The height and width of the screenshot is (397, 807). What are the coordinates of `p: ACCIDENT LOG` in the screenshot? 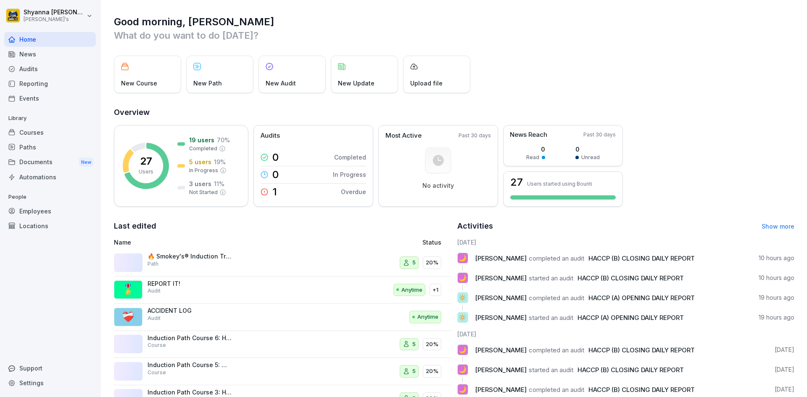 It's located at (190, 310).